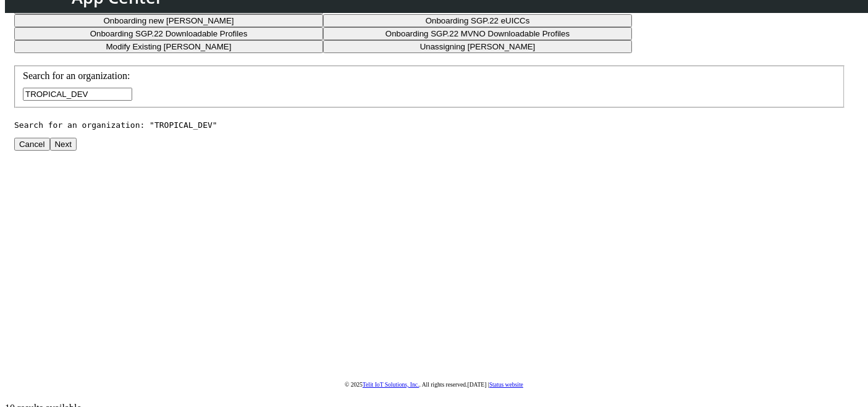  What do you see at coordinates (77, 94) in the screenshot?
I see `input: Organization search` at bounding box center [77, 94].